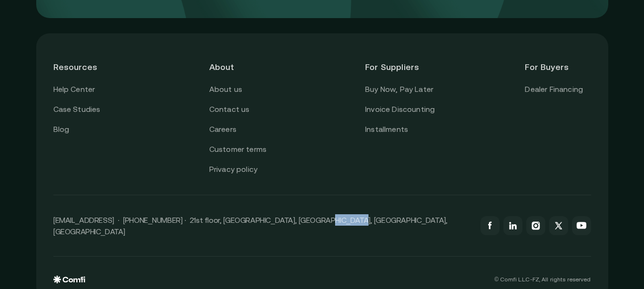  What do you see at coordinates (558, 67) in the screenshot?
I see `header: For Buyers` at bounding box center [558, 67].